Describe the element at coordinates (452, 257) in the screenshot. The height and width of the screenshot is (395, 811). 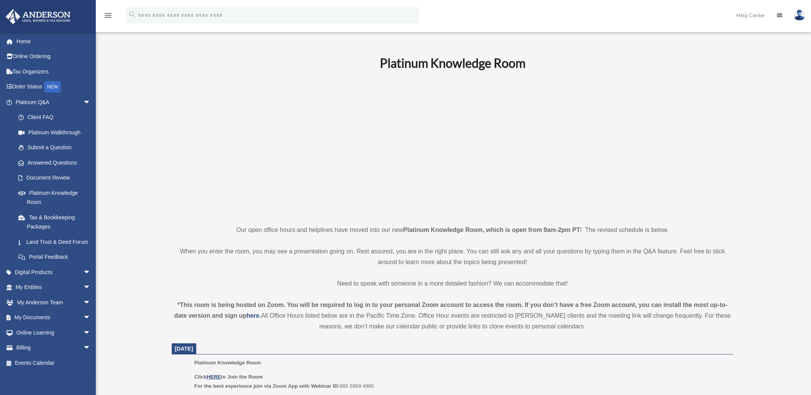
I see `p: When you enter the room, you may see a presentation going on. Rest assured, you are in the right ...` at that location.